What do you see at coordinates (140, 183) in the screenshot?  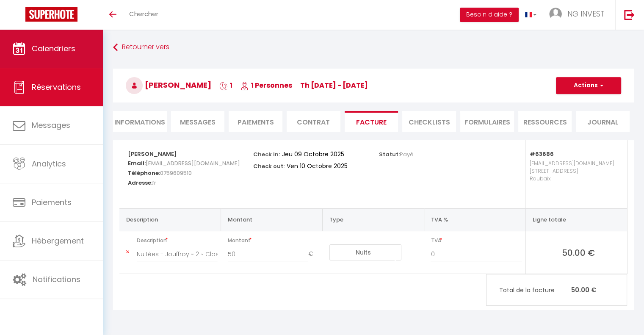 I see `strong: Adresse:` at bounding box center [140, 183].